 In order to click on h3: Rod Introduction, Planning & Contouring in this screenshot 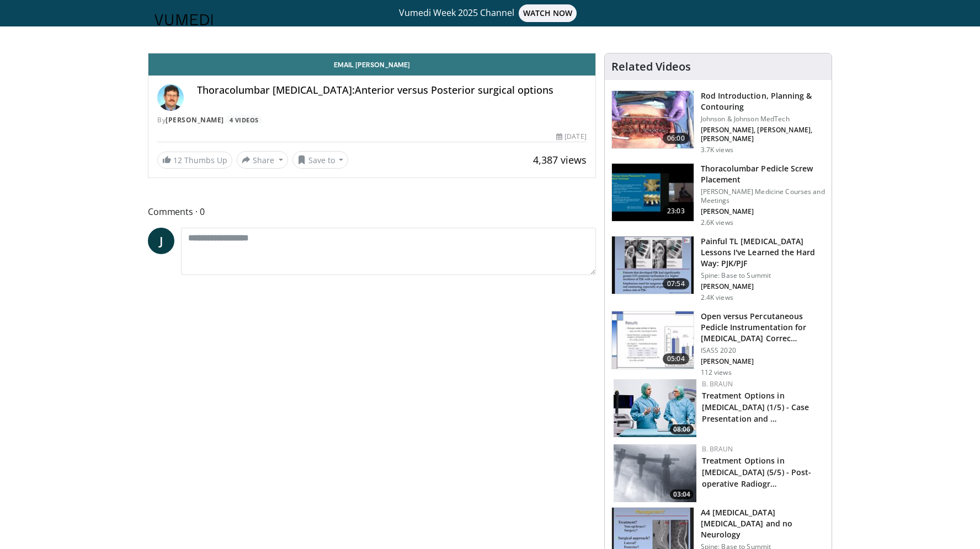, I will do `click(763, 101)`.